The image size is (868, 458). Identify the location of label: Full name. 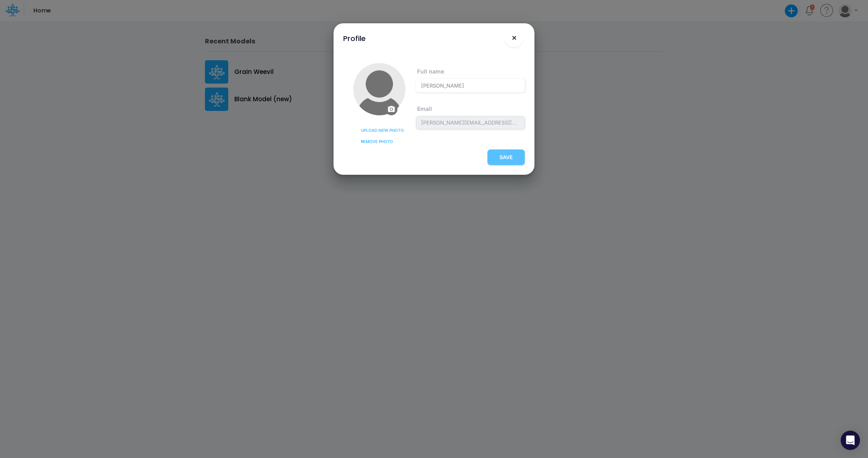
(470, 72).